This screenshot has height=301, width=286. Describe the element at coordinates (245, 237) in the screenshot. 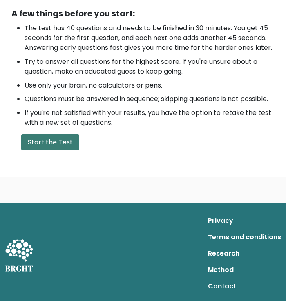

I see `a: Terms and conditions` at that location.